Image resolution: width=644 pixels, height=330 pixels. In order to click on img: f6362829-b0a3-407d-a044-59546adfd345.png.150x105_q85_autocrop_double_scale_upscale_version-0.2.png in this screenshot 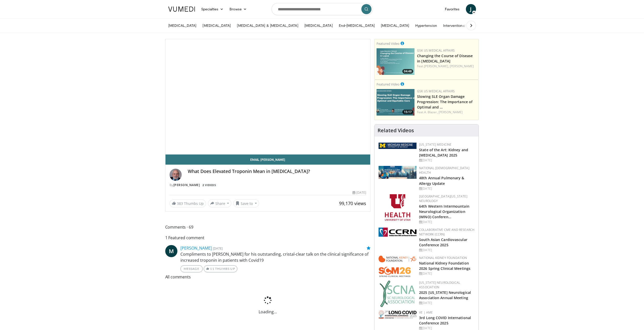, I will do `click(398, 207)`.